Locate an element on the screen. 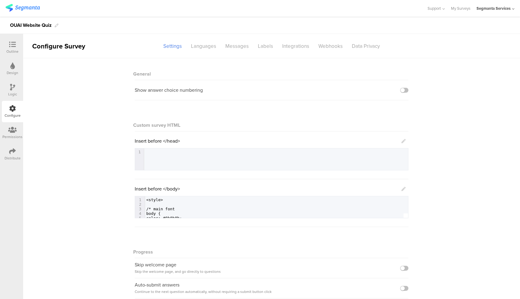 This screenshot has height=299, width=520. div: Messages is located at coordinates (237, 46).